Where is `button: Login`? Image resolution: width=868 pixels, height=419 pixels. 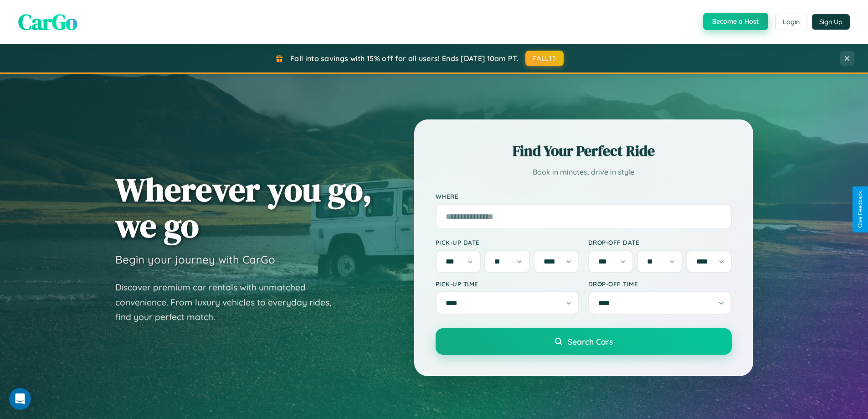 button: Login is located at coordinates (791, 22).